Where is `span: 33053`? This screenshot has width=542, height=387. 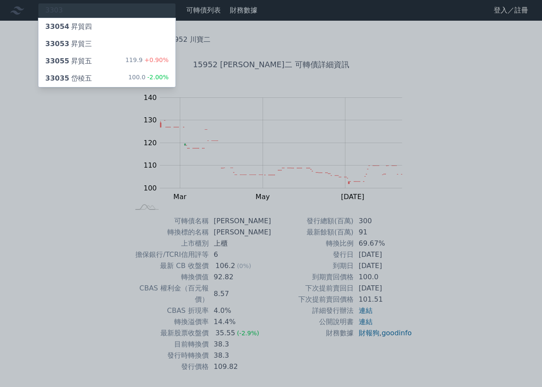 span: 33053 is located at coordinates (57, 44).